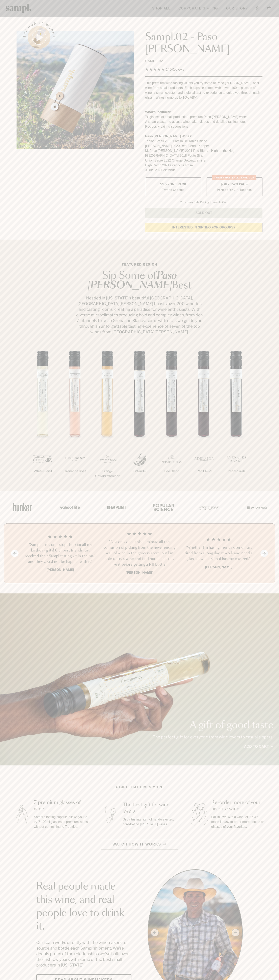 This screenshot has width=279, height=980. Describe the element at coordinates (173, 185) in the screenshot. I see `span: $55 - One Pack` at that location.